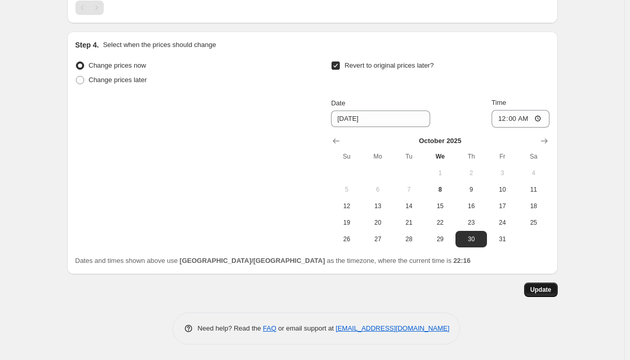 The width and height of the screenshot is (630, 360). Describe the element at coordinates (503, 173) in the screenshot. I see `button: Friday October 3 2025` at that location.